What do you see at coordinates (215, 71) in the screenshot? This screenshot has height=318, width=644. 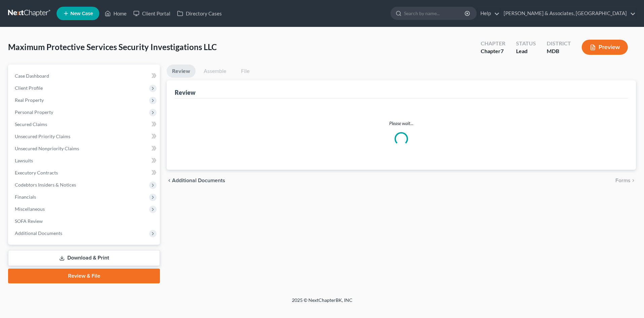 I see `a: Assemble` at bounding box center [215, 71].